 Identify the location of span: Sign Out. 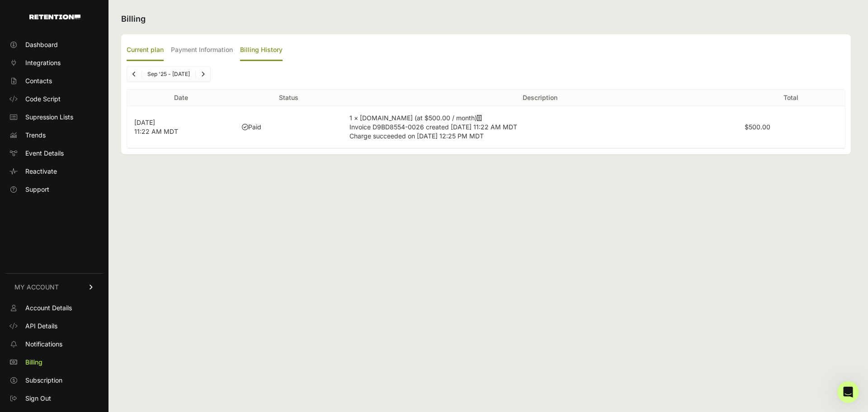
(38, 398).